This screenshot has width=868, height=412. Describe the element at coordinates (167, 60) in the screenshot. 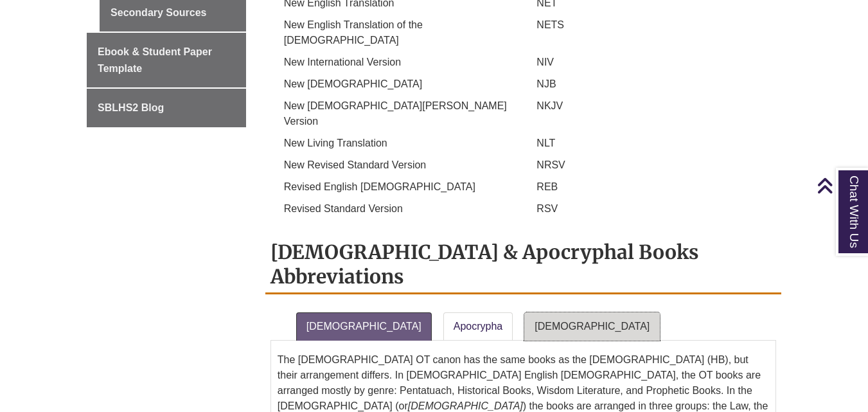

I see `a: Ebook & Student Paper Template` at that location.